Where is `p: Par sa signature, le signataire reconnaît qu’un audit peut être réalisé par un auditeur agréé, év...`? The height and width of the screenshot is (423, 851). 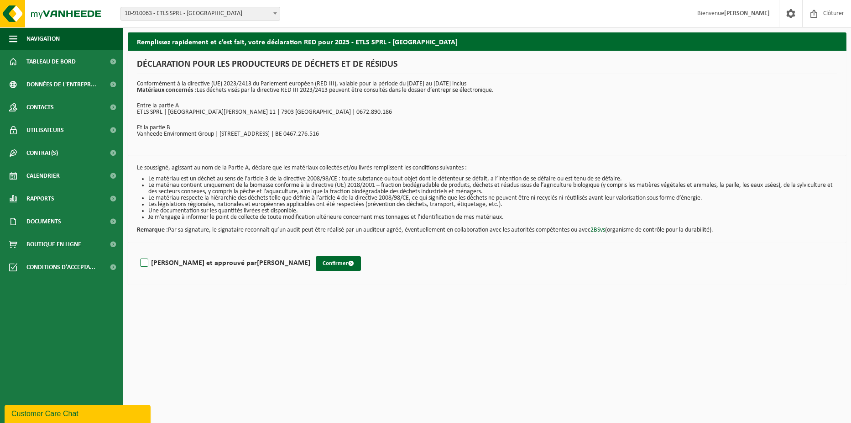 p: Par sa signature, le signataire reconnaît qu’un audit peut être réalisé par un auditeur agréé, év... is located at coordinates (487, 227).